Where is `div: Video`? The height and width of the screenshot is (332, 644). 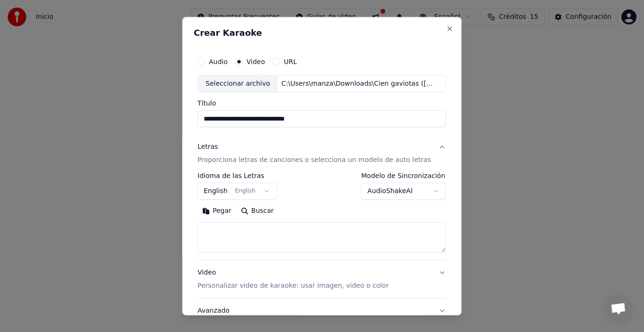 div: Video is located at coordinates (293, 279).